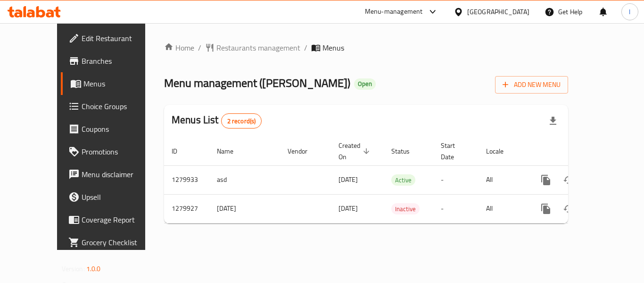  I want to click on a: Menus, so click(113, 83).